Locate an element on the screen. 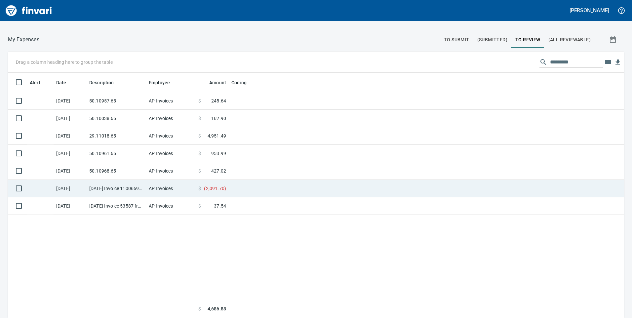  a: Finvari is located at coordinates (29, 11).